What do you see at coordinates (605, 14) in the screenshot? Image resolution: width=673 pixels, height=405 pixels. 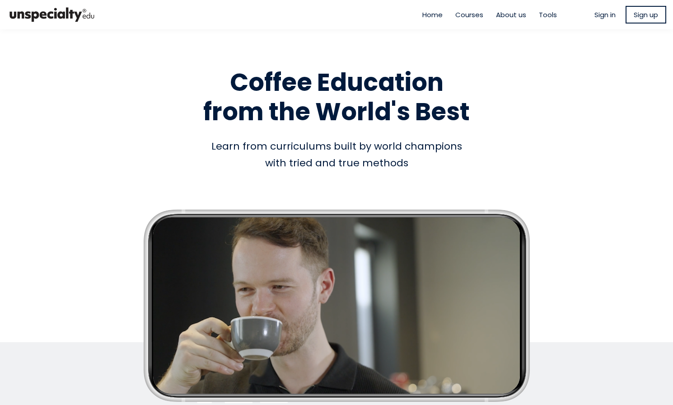 I see `a: Sign in` at bounding box center [605, 14].